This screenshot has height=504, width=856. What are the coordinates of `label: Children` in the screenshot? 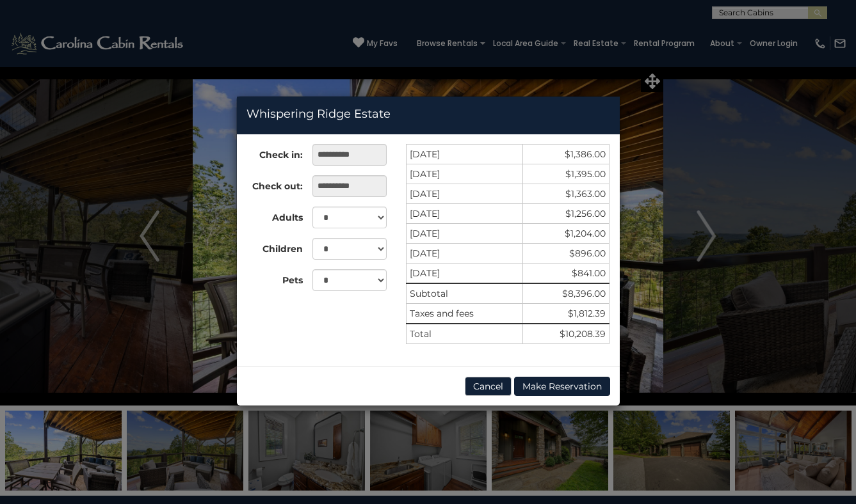 It's located at (270, 247).